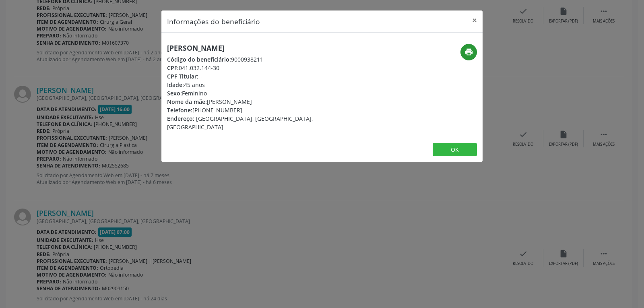 The height and width of the screenshot is (308, 644). Describe the element at coordinates (183, 76) in the screenshot. I see `span: CPF Titular:` at that location.